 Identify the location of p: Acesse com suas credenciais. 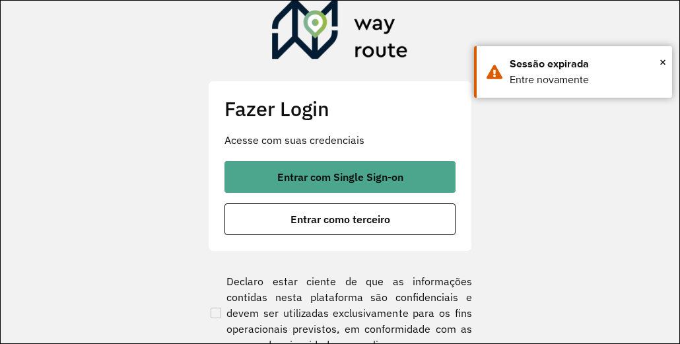
(340, 140).